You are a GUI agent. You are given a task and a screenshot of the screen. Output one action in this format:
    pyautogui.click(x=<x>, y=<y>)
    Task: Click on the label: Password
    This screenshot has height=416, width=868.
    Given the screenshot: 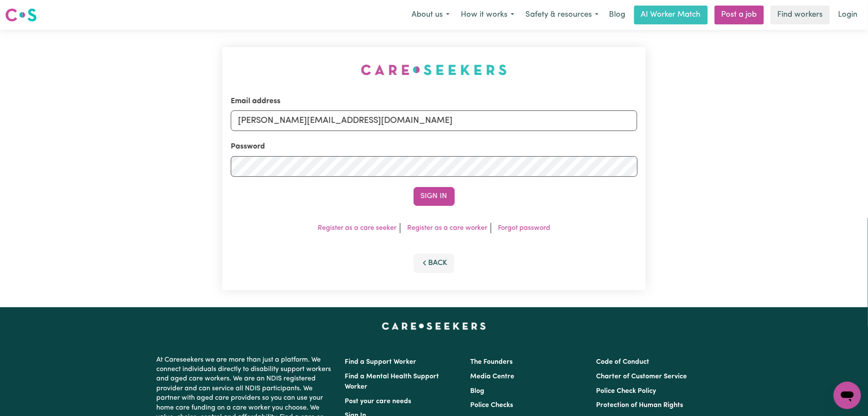 What is the action you would take?
    pyautogui.click(x=248, y=147)
    